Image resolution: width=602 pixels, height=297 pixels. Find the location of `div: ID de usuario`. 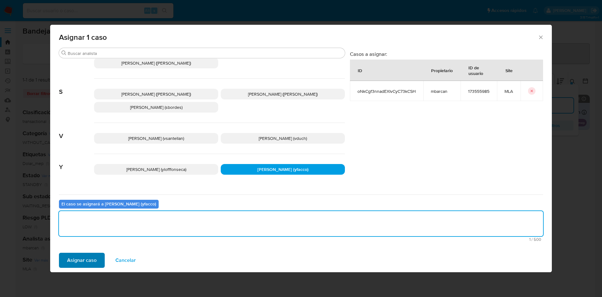

div: ID de usuario is located at coordinates (479, 70).